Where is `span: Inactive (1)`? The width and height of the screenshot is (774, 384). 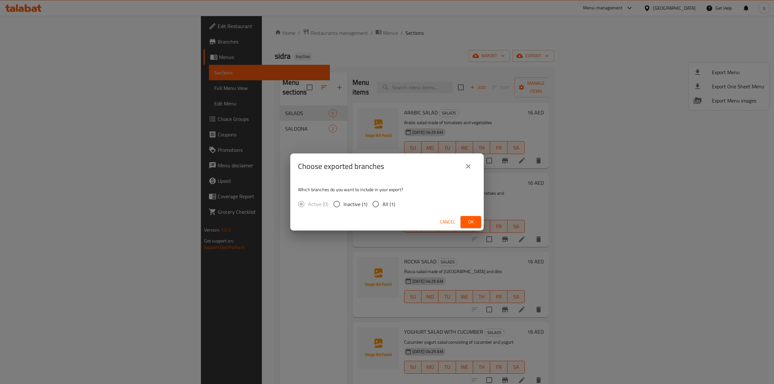
span: Inactive (1) is located at coordinates (355, 204).